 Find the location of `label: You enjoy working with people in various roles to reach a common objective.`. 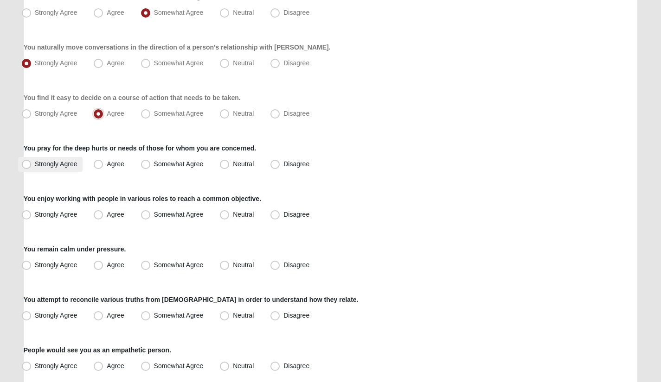

label: You enjoy working with people in various roles to reach a common objective. is located at coordinates (142, 199).